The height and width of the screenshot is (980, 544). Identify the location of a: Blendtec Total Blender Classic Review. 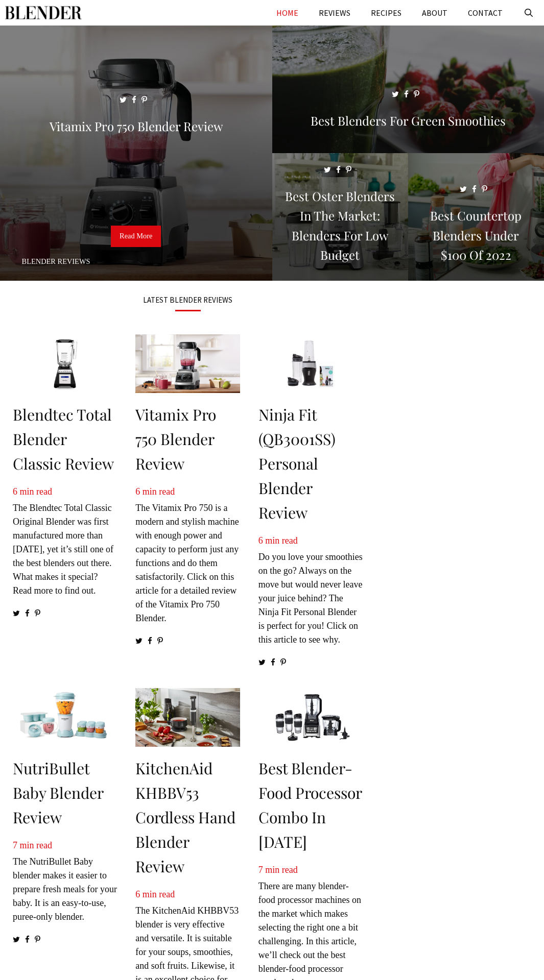
(63, 439).